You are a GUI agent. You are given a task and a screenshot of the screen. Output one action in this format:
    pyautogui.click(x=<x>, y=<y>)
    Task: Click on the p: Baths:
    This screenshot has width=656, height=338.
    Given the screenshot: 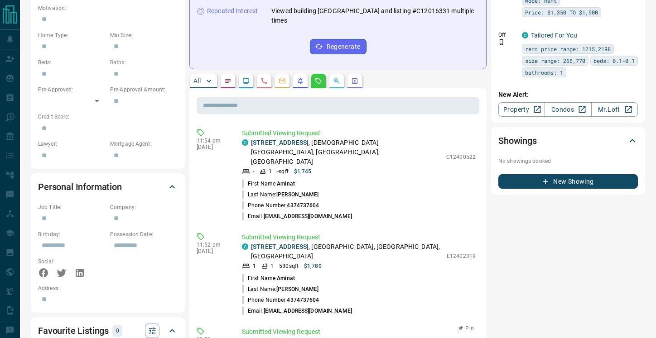 What is the action you would take?
    pyautogui.click(x=144, y=63)
    